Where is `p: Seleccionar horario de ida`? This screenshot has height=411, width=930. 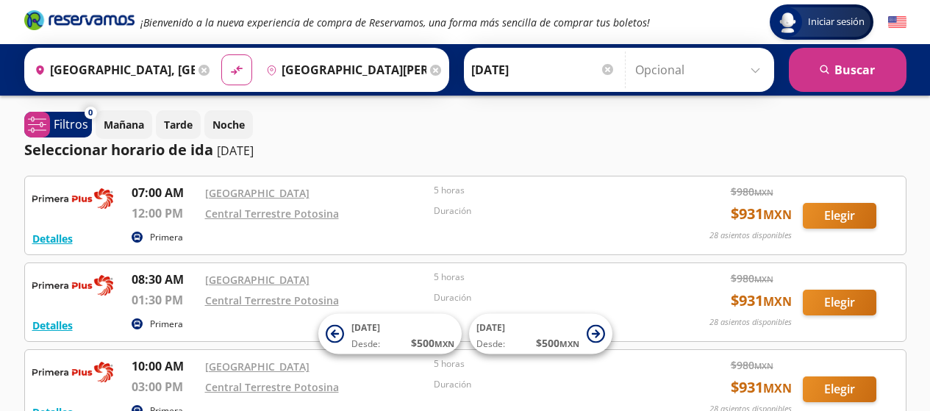 p: Seleccionar horario de ida is located at coordinates (118, 150).